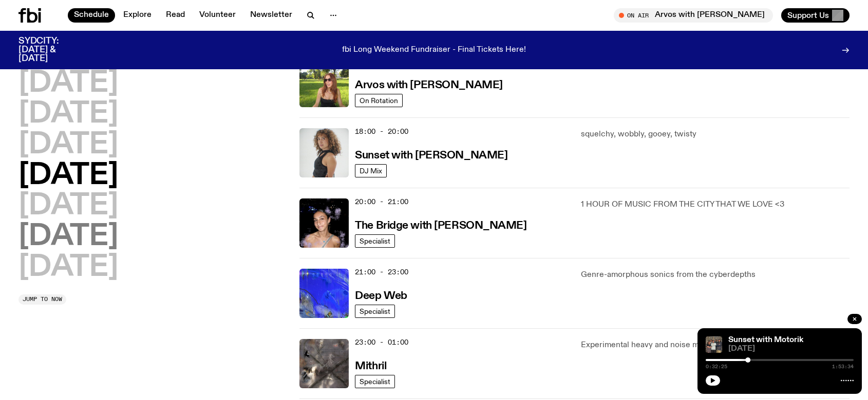  Describe the element at coordinates (766, 340) in the screenshot. I see `a: Sunset with Motorik` at that location.